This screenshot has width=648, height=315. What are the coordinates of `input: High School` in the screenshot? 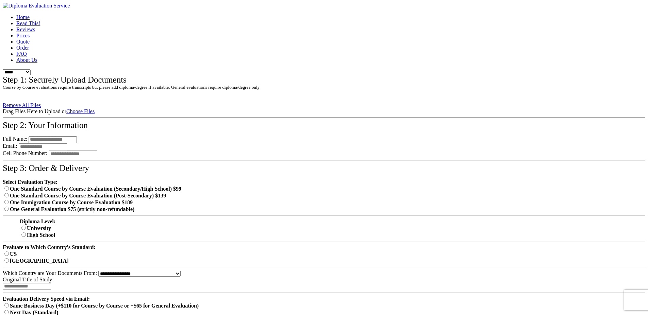 It's located at (23, 235).